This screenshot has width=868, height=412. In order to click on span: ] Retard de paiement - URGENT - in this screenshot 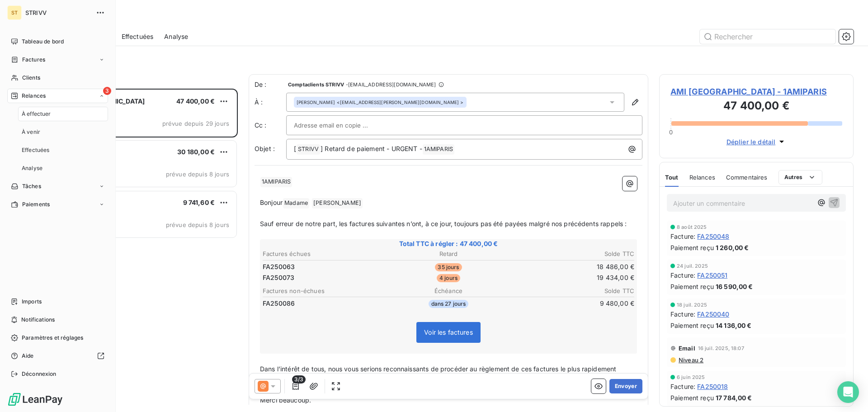, I will do `click(371, 148)`.